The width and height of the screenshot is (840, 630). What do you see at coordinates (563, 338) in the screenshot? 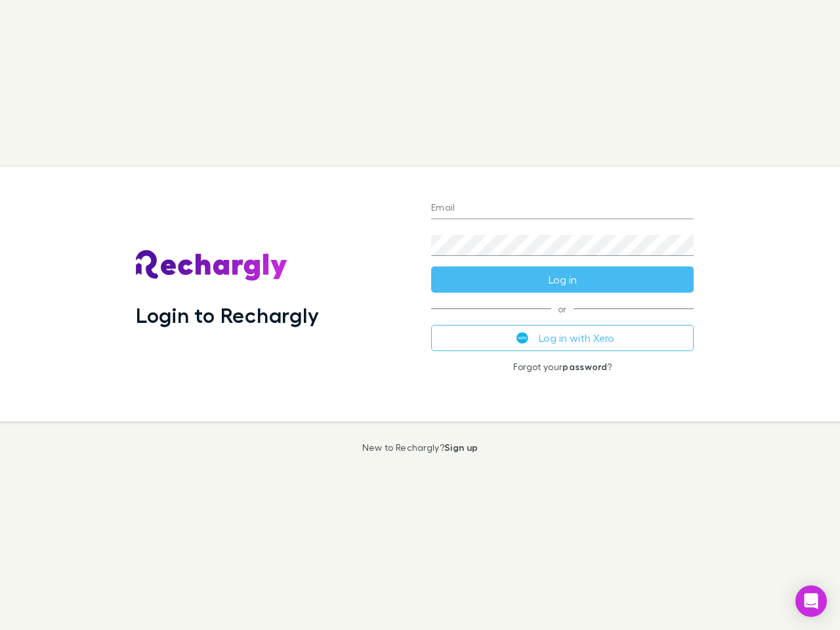
I see `button: Log in with Xero` at bounding box center [563, 338].